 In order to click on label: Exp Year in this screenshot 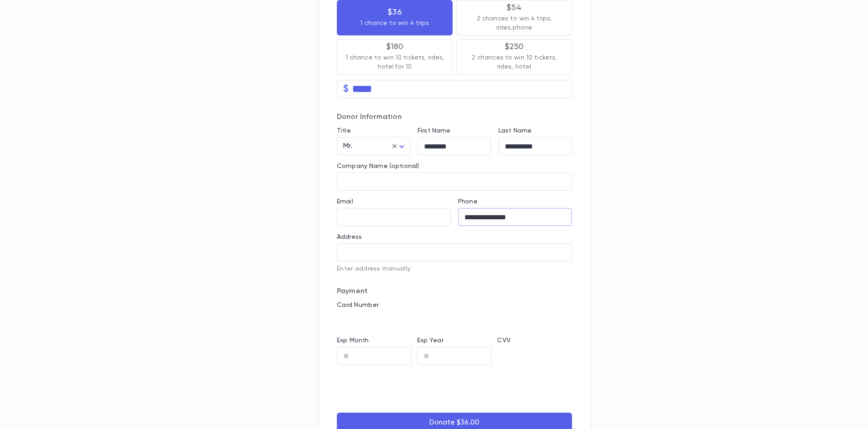, I will do `click(430, 340)`.